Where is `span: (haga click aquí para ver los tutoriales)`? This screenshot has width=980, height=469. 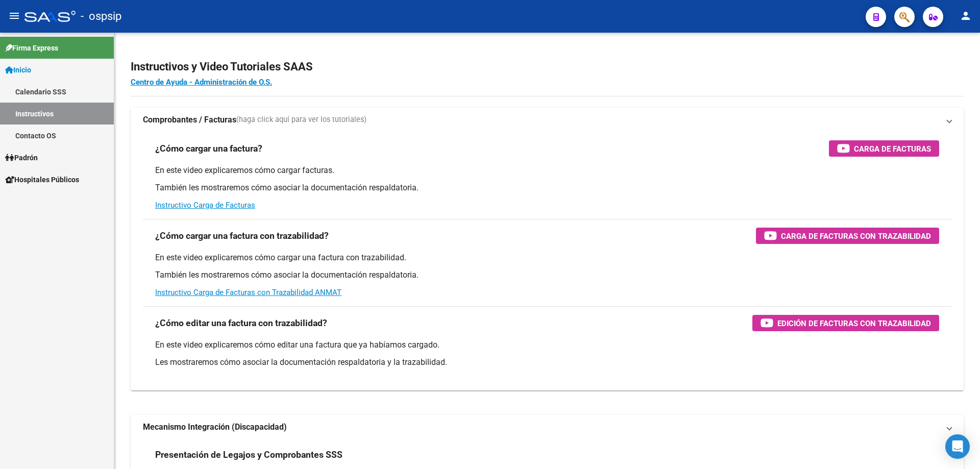 span: (haga click aquí para ver los tutoriales) is located at coordinates (301, 120).